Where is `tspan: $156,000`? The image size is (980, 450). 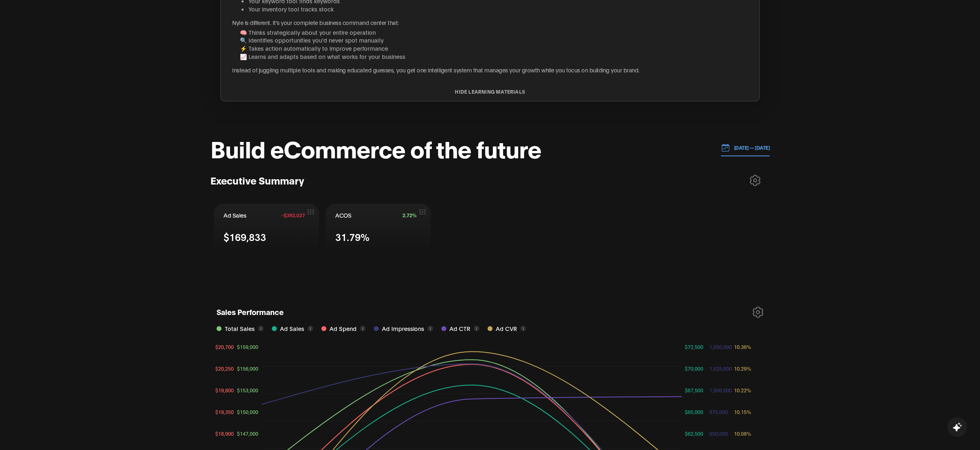
tspan: $156,000 is located at coordinates (247, 368).